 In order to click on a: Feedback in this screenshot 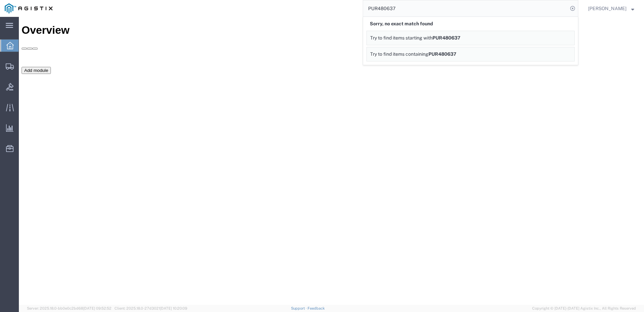, I will do `click(316, 308)`.